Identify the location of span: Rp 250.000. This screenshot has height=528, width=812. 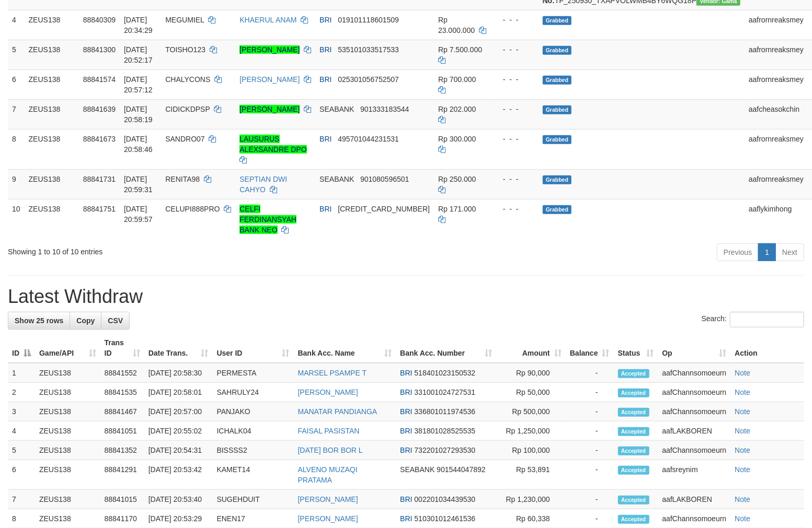
(457, 179).